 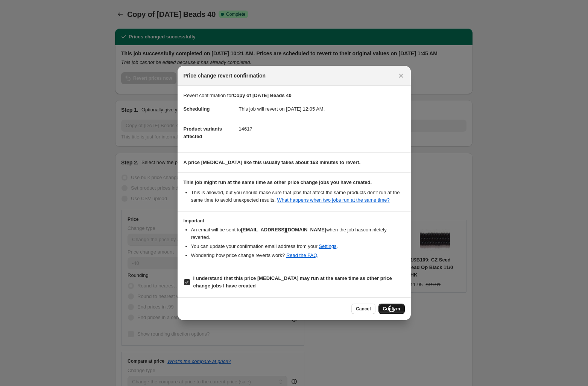 What do you see at coordinates (363, 309) in the screenshot?
I see `span: Cancel` at bounding box center [363, 309].